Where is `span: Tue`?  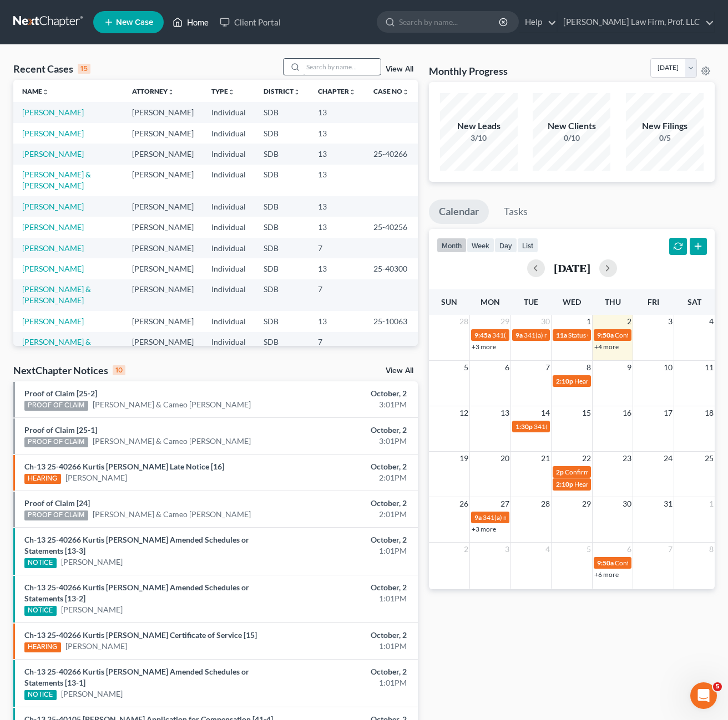
span: Tue is located at coordinates (531, 302).